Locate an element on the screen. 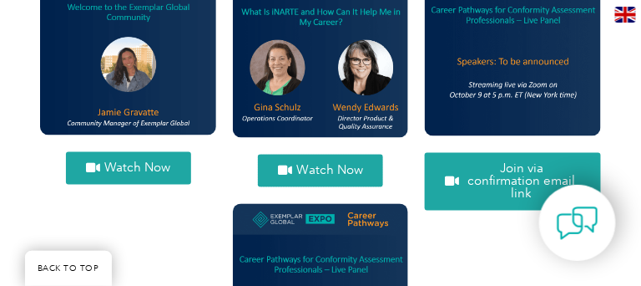  img: en is located at coordinates (625, 14).